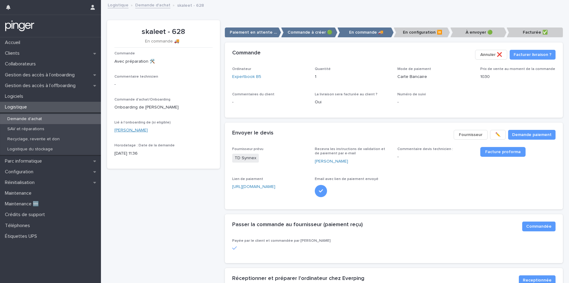 The height and width of the screenshot is (283, 569). What do you see at coordinates (535, 32) in the screenshot?
I see `p: Facturée ✅` at bounding box center [535, 32].